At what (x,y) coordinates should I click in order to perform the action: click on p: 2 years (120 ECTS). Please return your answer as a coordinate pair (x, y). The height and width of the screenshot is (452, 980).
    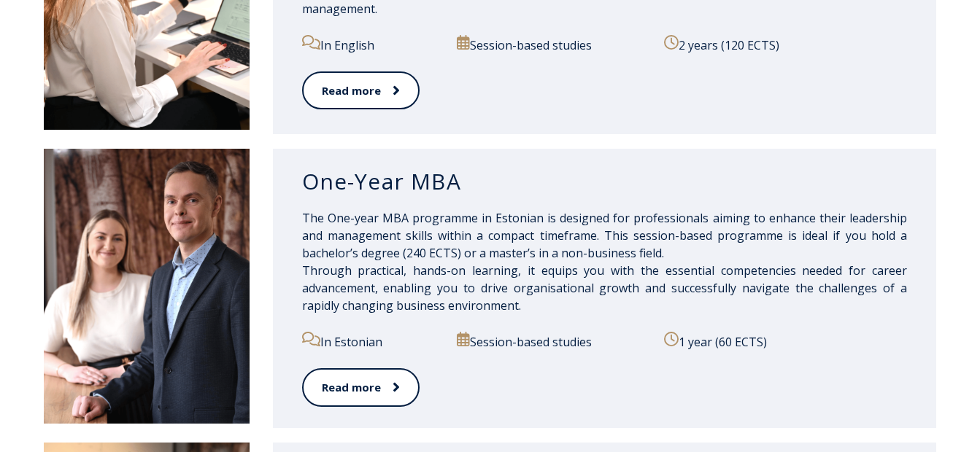
    Looking at the image, I should click on (786, 44).